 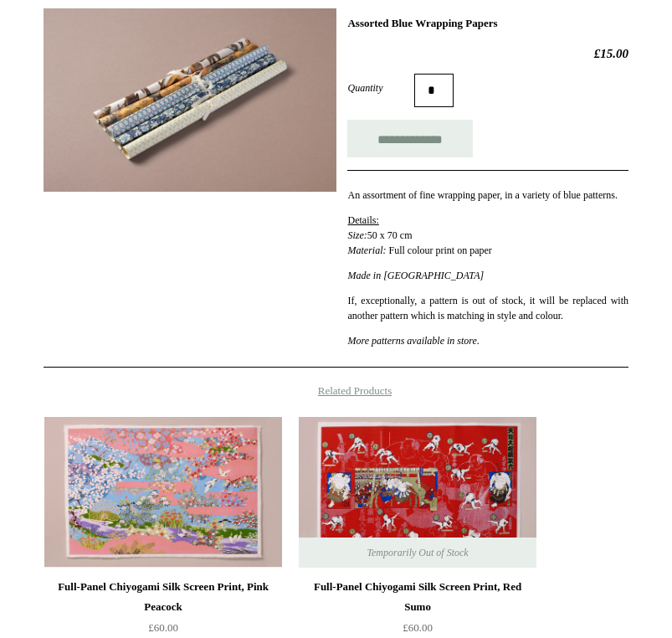 What do you see at coordinates (356, 235) in the screenshot?
I see `em: Size:` at bounding box center [356, 235].